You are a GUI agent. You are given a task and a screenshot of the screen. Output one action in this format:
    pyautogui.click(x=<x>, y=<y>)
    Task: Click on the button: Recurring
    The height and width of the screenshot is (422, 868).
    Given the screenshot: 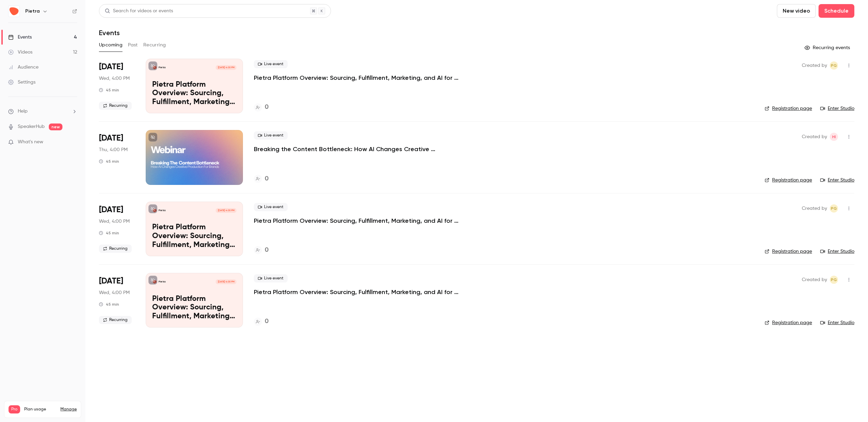 What is the action you would take?
    pyautogui.click(x=154, y=45)
    